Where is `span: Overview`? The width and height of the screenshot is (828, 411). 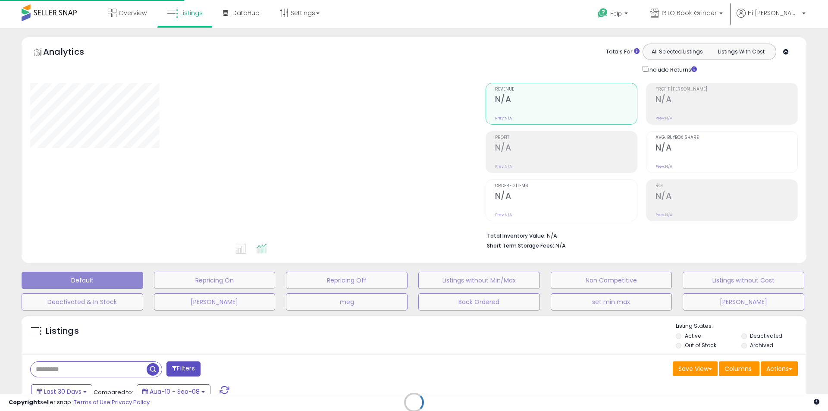
span: Overview is located at coordinates (132, 13).